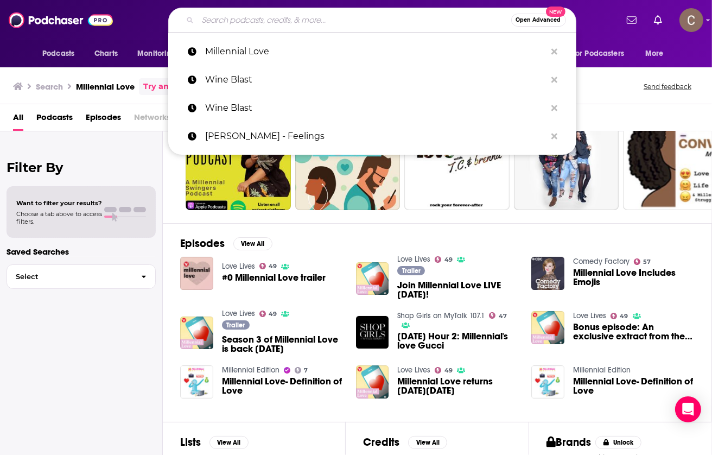 The width and height of the screenshot is (712, 455). What do you see at coordinates (567, 157) in the screenshot?
I see `a: 38` at bounding box center [567, 157].